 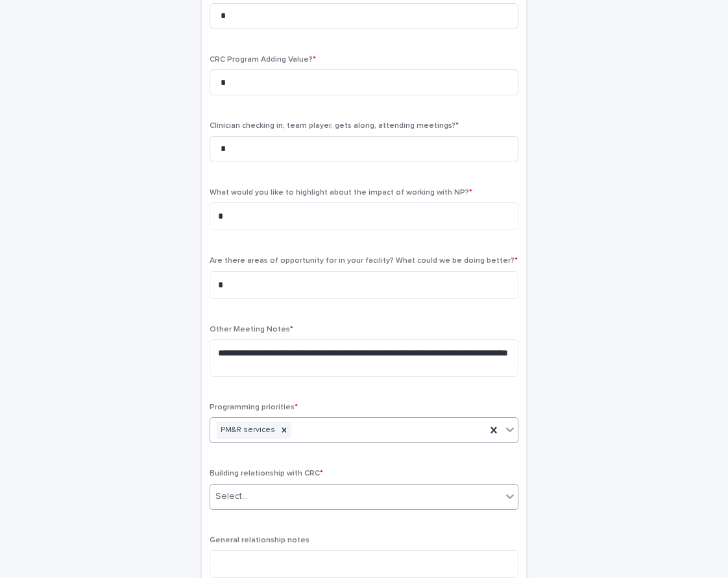 What do you see at coordinates (232, 496) in the screenshot?
I see `div: Select...` at bounding box center [232, 496].